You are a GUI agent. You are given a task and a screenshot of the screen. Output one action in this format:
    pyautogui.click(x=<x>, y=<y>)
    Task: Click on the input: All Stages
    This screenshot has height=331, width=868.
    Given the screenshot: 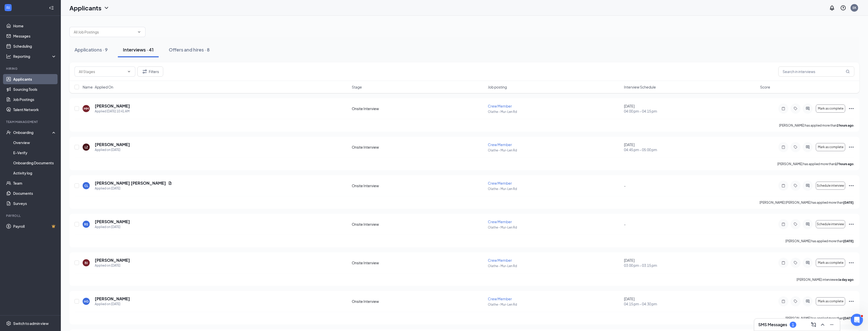 What is the action you would take?
    pyautogui.click(x=102, y=71)
    